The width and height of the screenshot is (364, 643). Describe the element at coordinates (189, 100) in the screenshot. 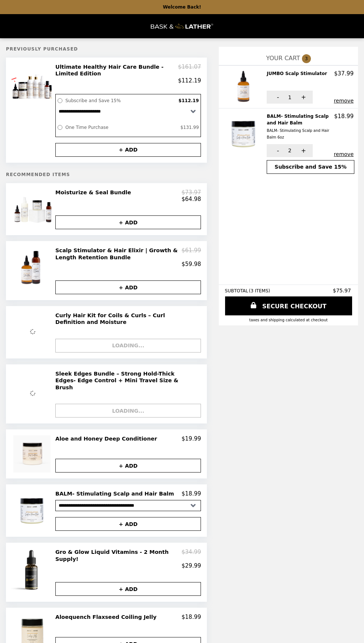

I see `label: $112.19` at that location.